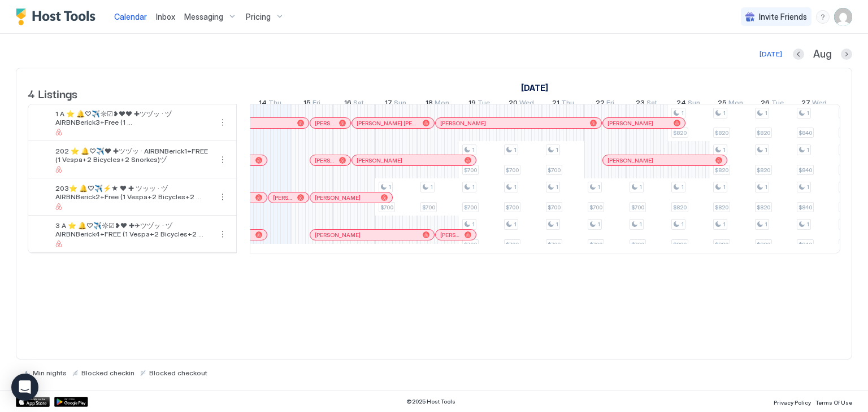  What do you see at coordinates (814, 104) in the screenshot?
I see `a: August 27, 2025` at bounding box center [814, 104].